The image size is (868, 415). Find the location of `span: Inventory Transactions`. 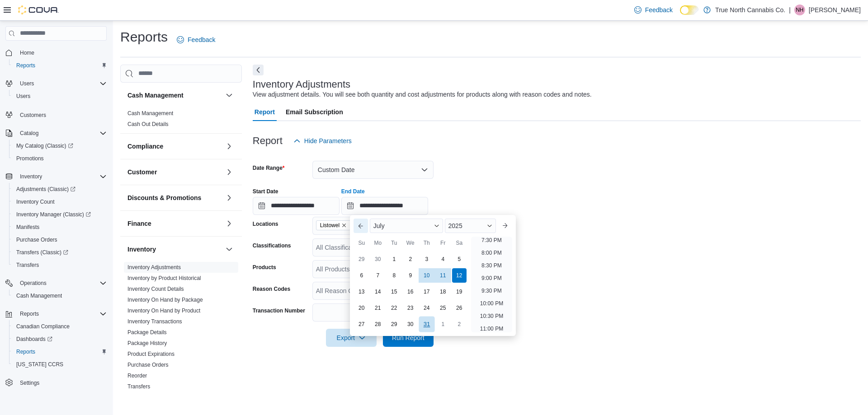

span: Inventory Transactions is located at coordinates (154, 322).